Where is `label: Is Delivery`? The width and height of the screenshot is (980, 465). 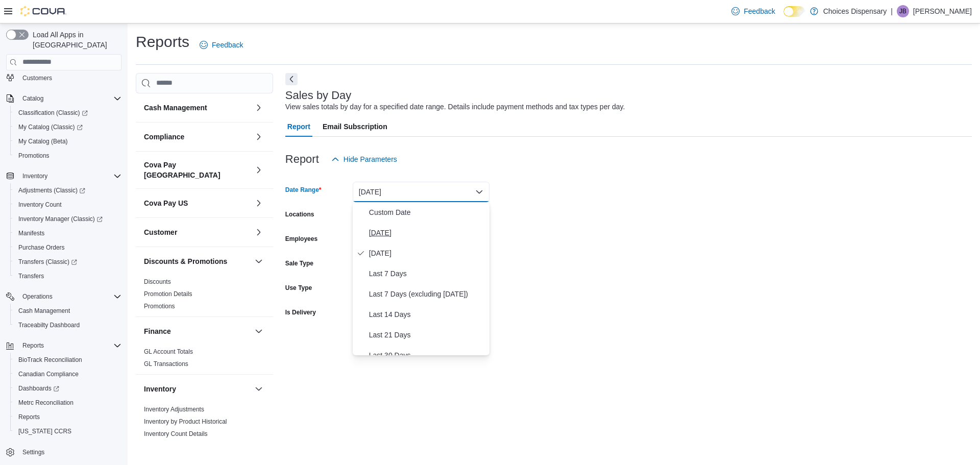
label: Is Delivery is located at coordinates (301, 312).